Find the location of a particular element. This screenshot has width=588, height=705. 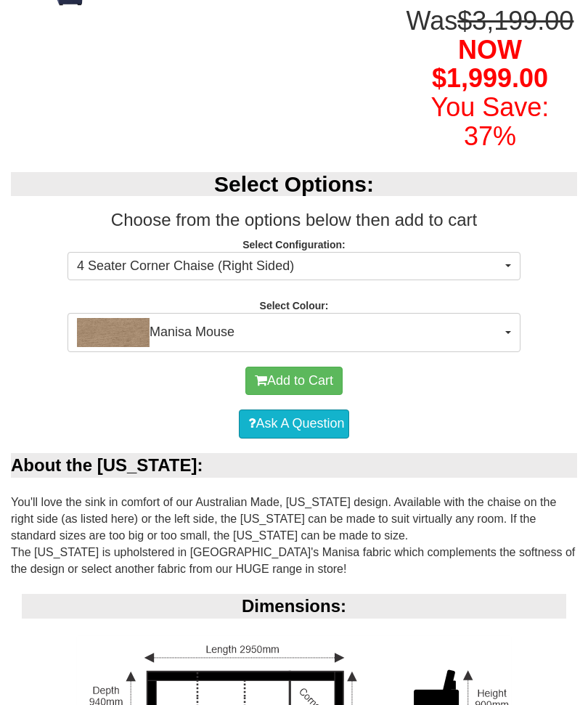

button: 4 Seater Corner Chaise (Right Sided) is located at coordinates (294, 266).